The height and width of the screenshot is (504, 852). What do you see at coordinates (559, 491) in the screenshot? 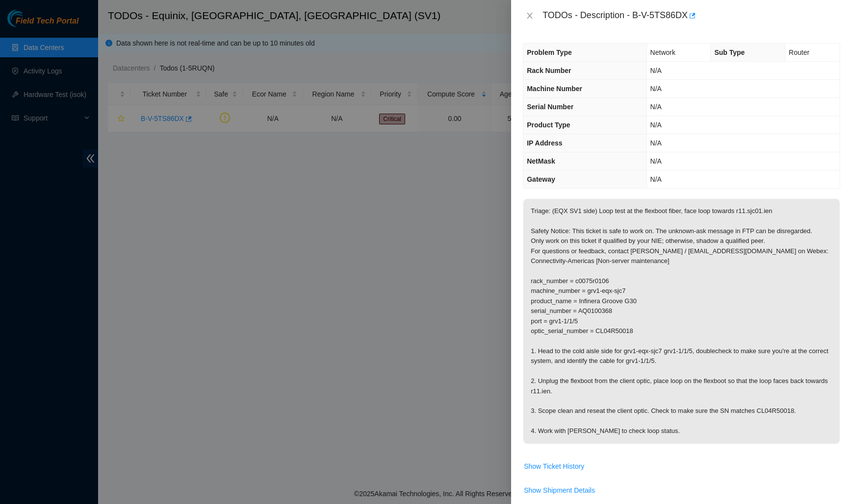
I see `button: Show Shipment Details` at bounding box center [559, 491].